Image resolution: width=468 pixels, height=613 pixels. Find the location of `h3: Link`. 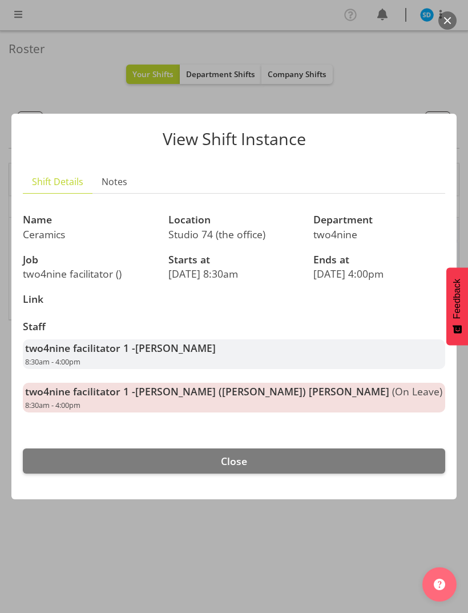

h3: Link is located at coordinates (89, 299).